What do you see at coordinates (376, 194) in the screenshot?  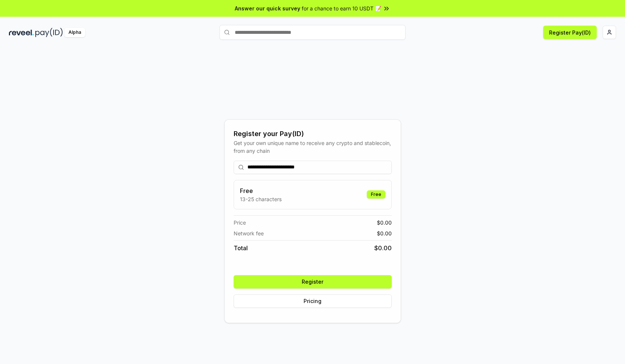 I see `div: Free` at bounding box center [376, 194].